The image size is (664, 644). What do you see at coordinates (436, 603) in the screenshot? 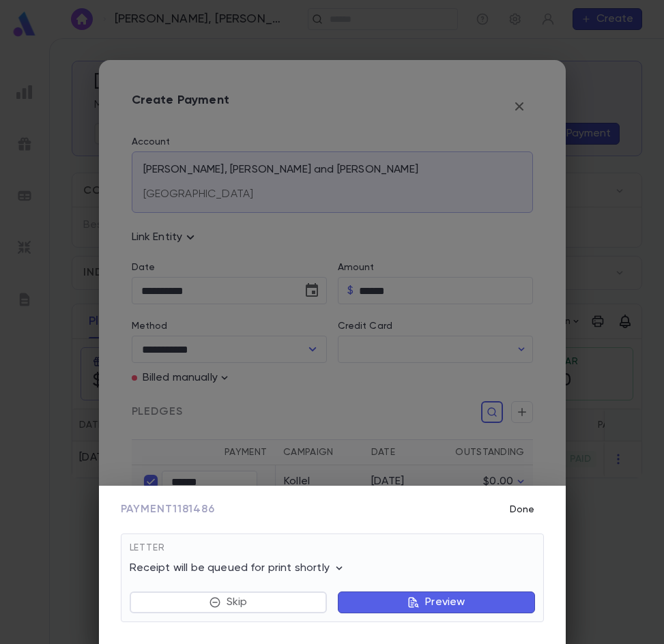
I see `button: Preview` at bounding box center [436, 603].